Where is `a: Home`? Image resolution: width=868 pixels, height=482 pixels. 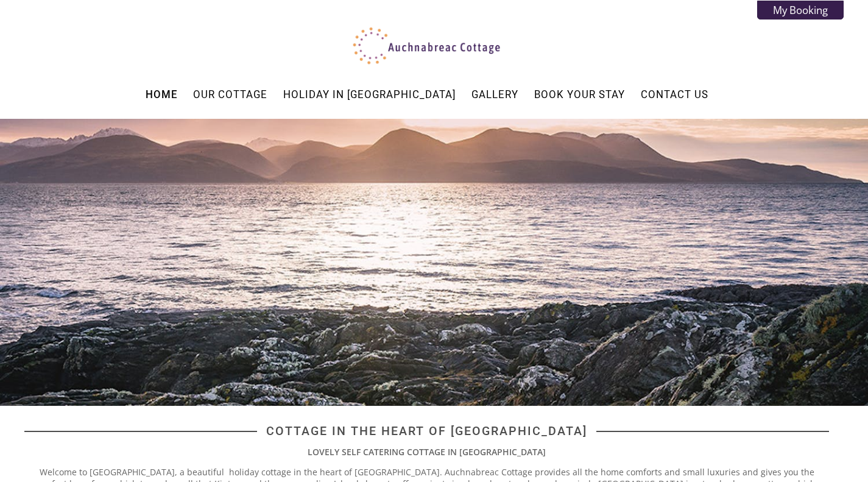
a: Home is located at coordinates (162, 94).